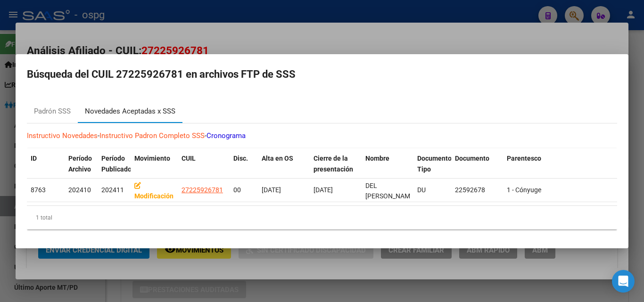  What do you see at coordinates (477, 190) in the screenshot?
I see `div: 22592678` at bounding box center [477, 190].